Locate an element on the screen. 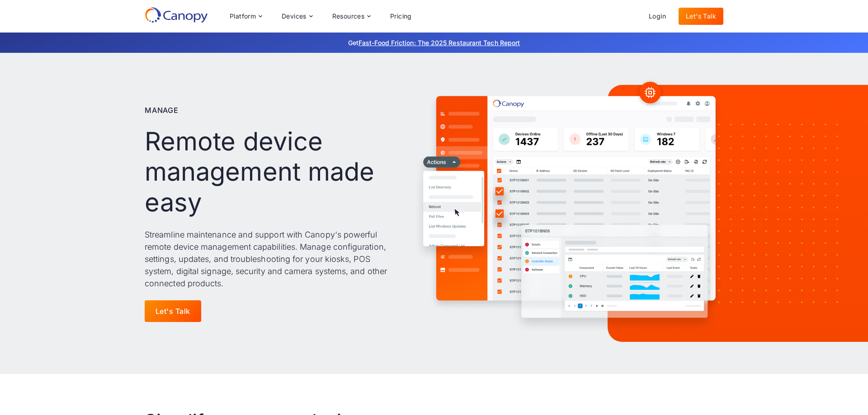 The image size is (868, 415). a: Pricing is located at coordinates (401, 16).